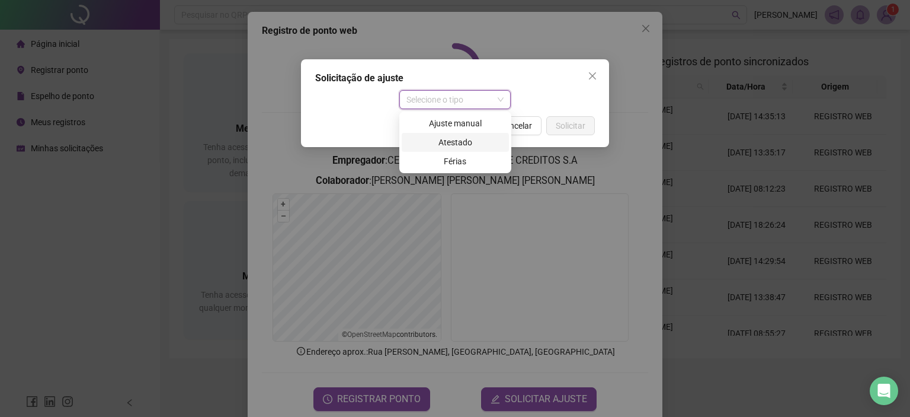  Describe the element at coordinates (455, 142) in the screenshot. I see `div: Atestado` at that location.